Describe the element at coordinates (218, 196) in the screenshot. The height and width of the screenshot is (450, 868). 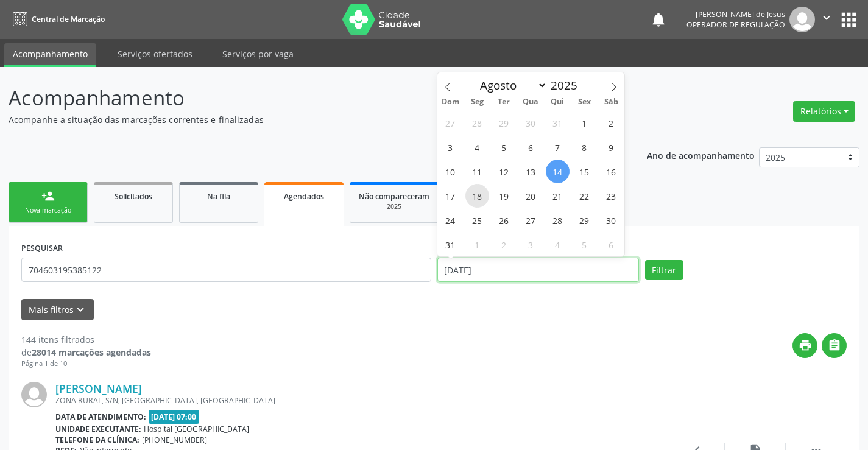
I see `span: Na fila` at that location.